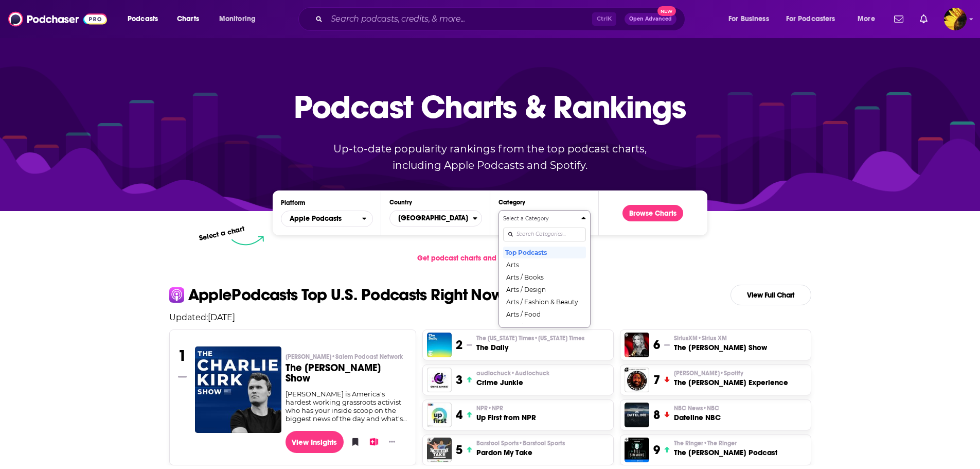 The image size is (980, 469). What do you see at coordinates (667, 11) in the screenshot?
I see `span: New` at bounding box center [667, 11].